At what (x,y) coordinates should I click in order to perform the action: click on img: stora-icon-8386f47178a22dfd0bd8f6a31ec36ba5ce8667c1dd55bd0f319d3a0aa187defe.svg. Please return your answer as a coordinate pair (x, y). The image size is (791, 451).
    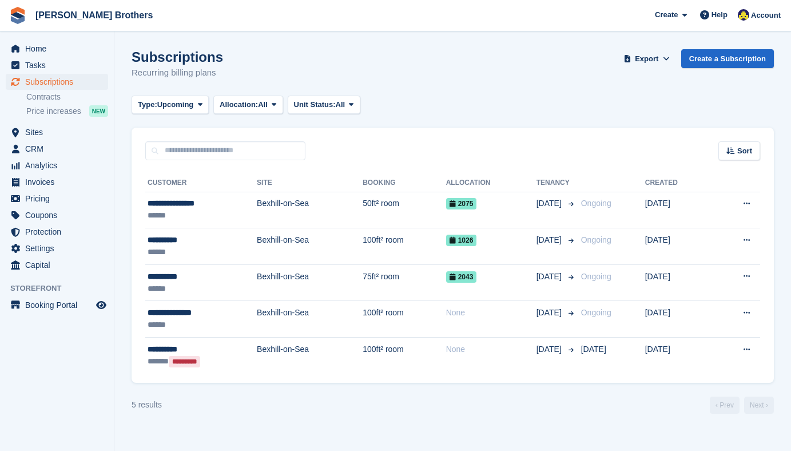
    Looking at the image, I should click on (18, 15).